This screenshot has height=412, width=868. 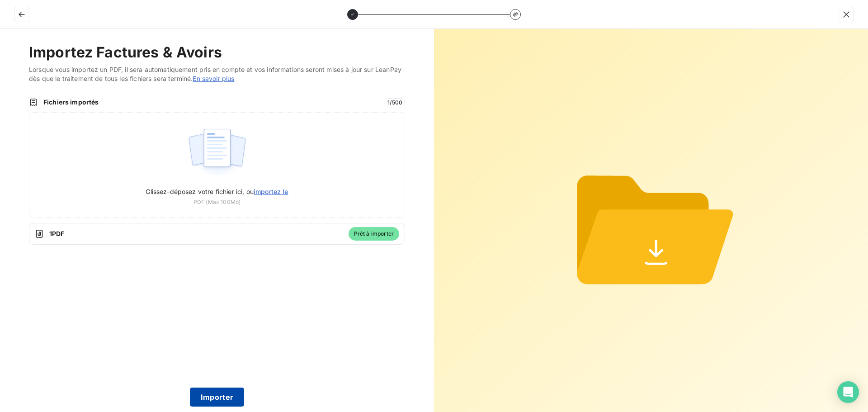 I want to click on span: Fichiers importés, so click(x=211, y=102).